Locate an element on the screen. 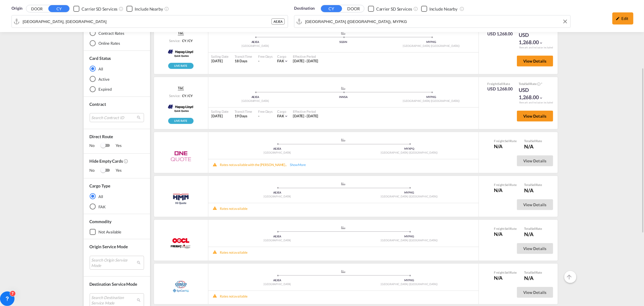 The image size is (644, 306). input: Search by Port is located at coordinates (436, 21).